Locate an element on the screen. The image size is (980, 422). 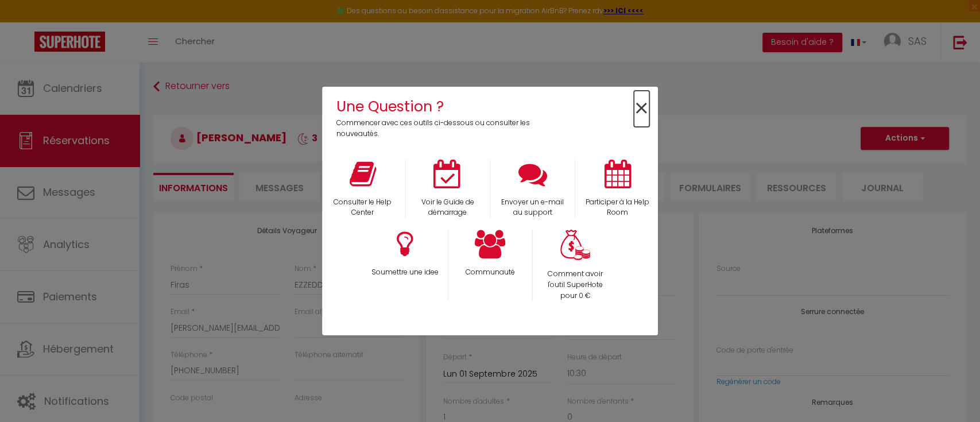
p: Participer à la Help Room is located at coordinates (617, 208).